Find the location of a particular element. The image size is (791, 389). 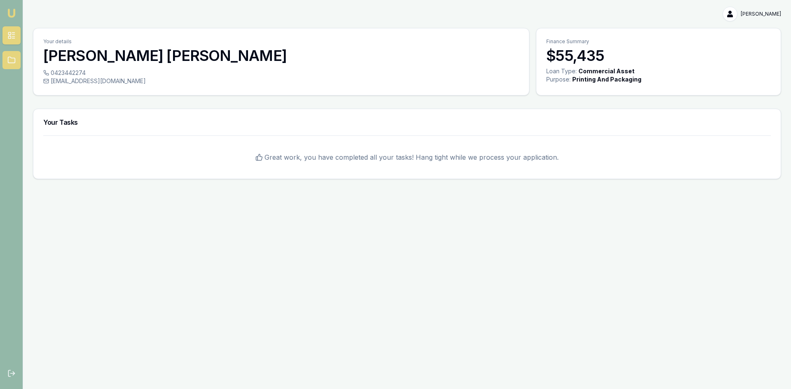

img: emu-icon-u.png is located at coordinates (12, 13).